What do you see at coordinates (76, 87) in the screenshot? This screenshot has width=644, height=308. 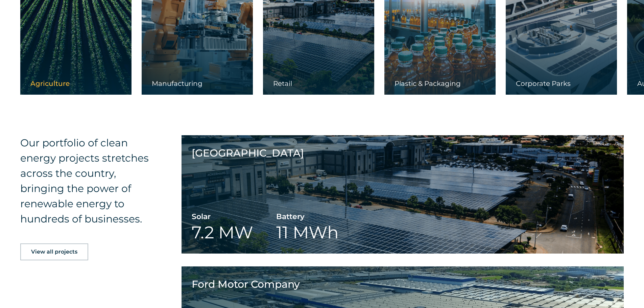 I see `a: Agriculture` at bounding box center [76, 87].